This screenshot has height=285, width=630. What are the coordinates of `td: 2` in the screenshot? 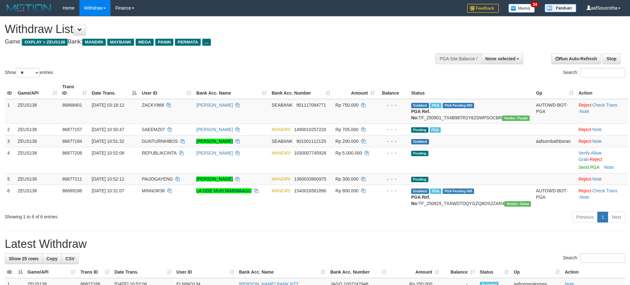 It's located at (10, 129).